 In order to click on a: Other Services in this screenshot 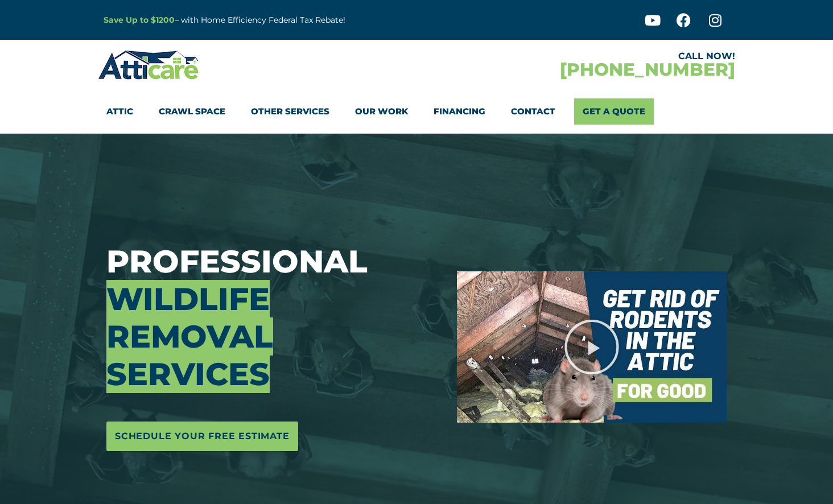, I will do `click(290, 111)`.